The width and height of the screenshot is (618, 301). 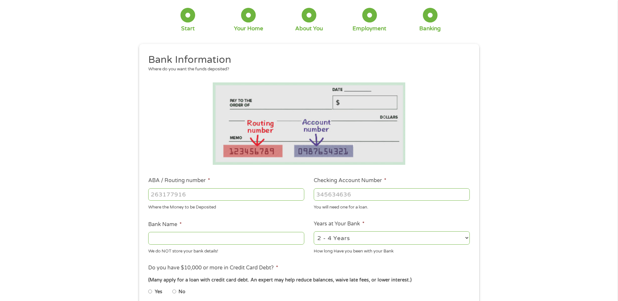 I want to click on div: Banking, so click(x=430, y=29).